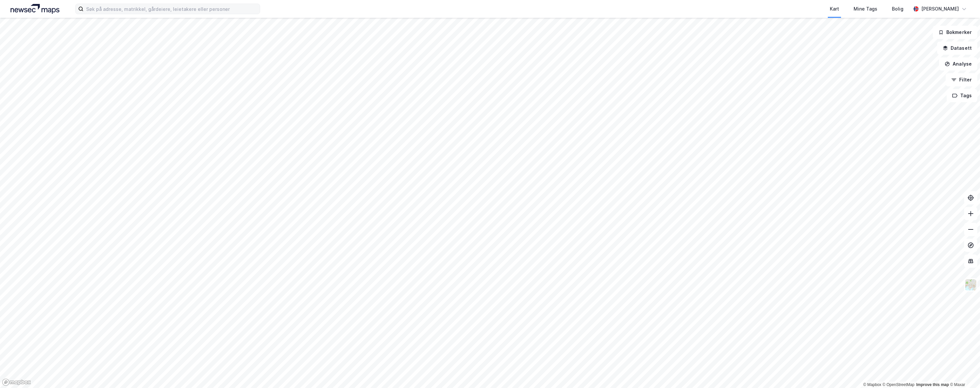 Image resolution: width=980 pixels, height=388 pixels. What do you see at coordinates (971, 285) in the screenshot?
I see `img: Z` at bounding box center [971, 285].